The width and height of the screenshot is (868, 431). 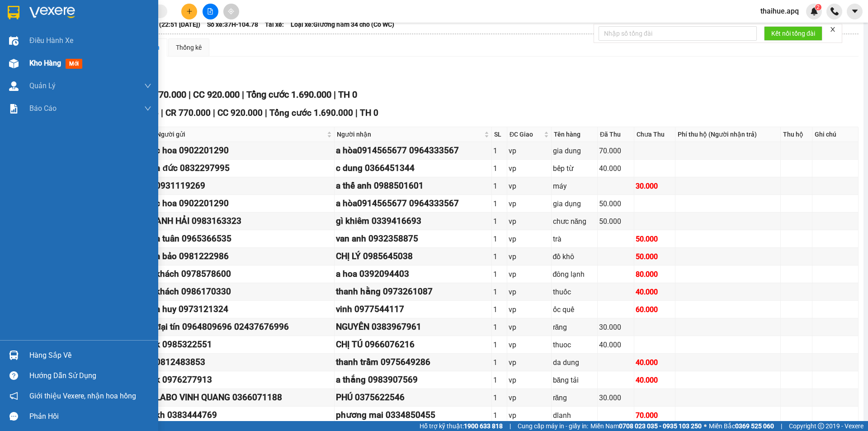 What do you see at coordinates (413, 256) in the screenshot?
I see `div: CHỊ LÝ 0985645038` at bounding box center [413, 256].